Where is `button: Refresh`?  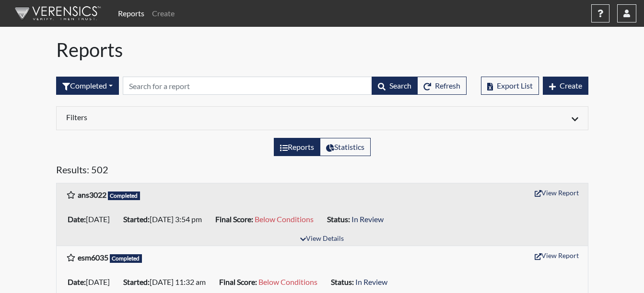
button: Refresh is located at coordinates (442, 86).